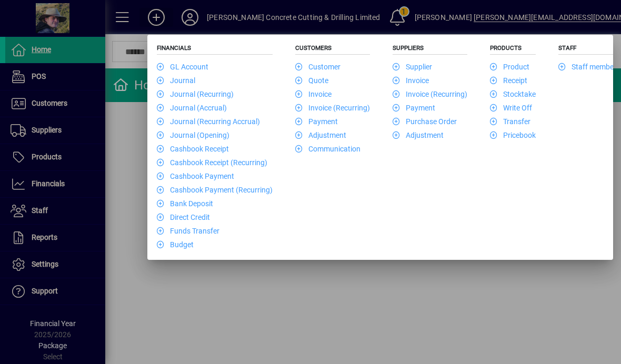 The width and height of the screenshot is (621, 364). What do you see at coordinates (195, 94) in the screenshot?
I see `a: Journal (Recurring)` at bounding box center [195, 94].